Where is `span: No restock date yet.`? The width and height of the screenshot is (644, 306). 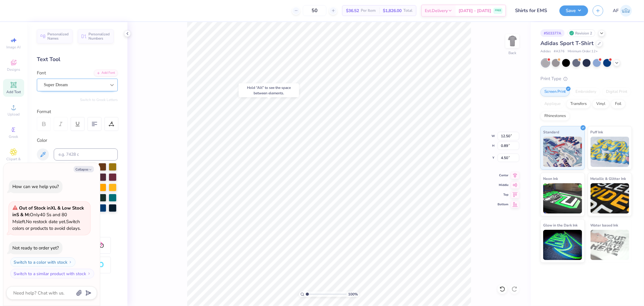 span: No restock date yet. is located at coordinates (46, 222).